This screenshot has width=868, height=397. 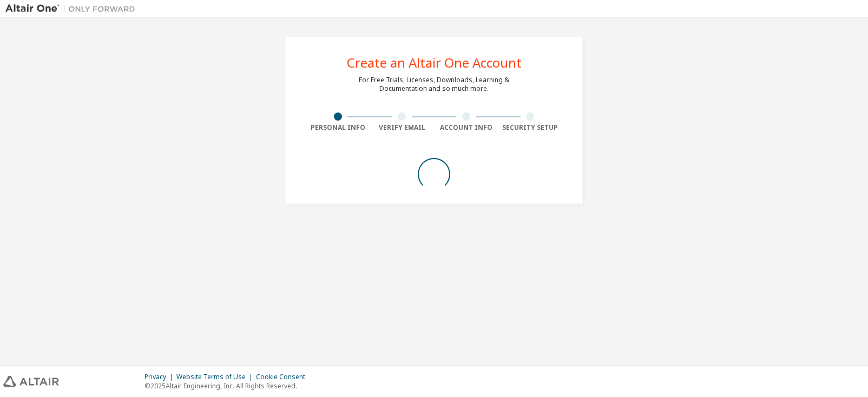 I want to click on div: Personal Info, so click(x=338, y=127).